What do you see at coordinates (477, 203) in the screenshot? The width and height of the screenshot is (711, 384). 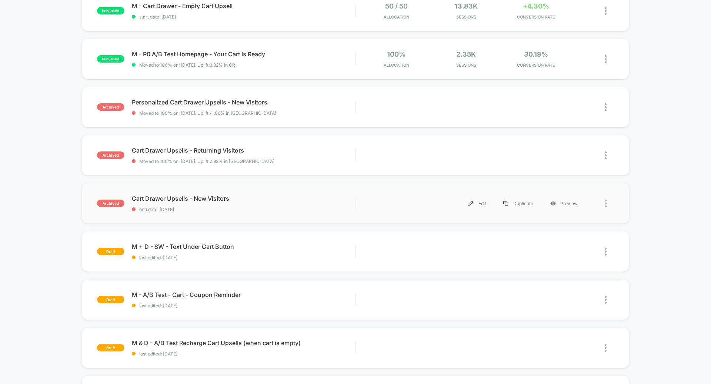 I see `div: Edit` at bounding box center [477, 203].